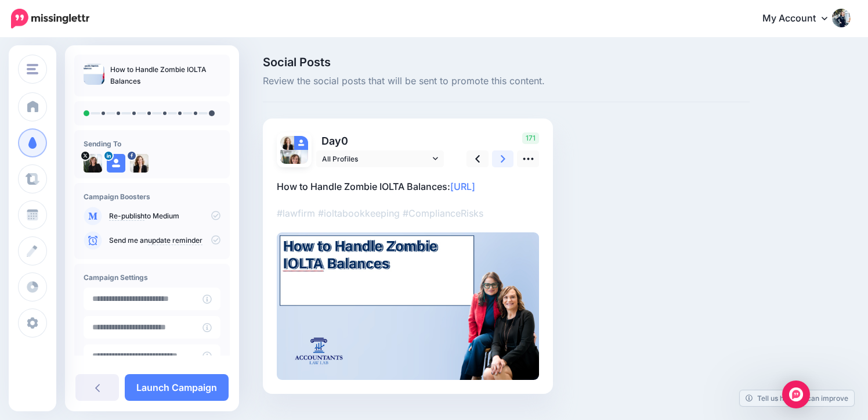  I want to click on img: 42139414618d29080ed3e09bc5f7f8a8_thumb.jpg, so click(94, 74).